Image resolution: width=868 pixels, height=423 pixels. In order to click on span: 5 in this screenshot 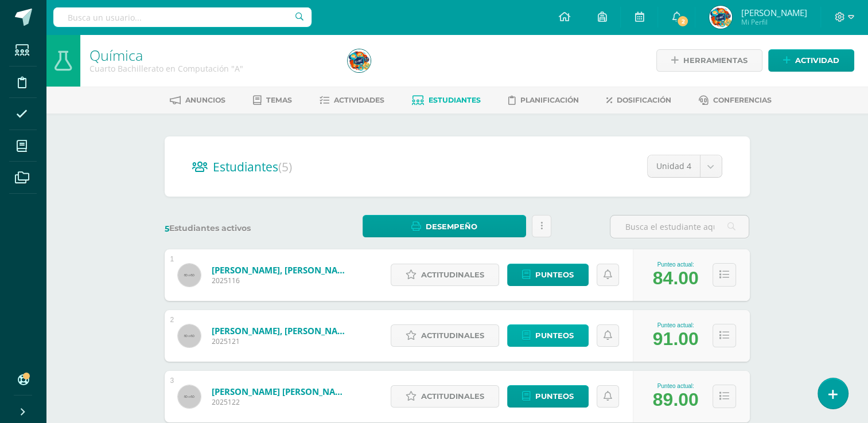, I will do `click(167, 229)`.